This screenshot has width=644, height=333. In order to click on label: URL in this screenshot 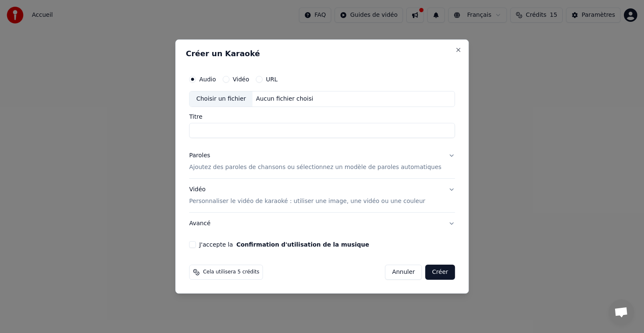, I will do `click(271, 79)`.